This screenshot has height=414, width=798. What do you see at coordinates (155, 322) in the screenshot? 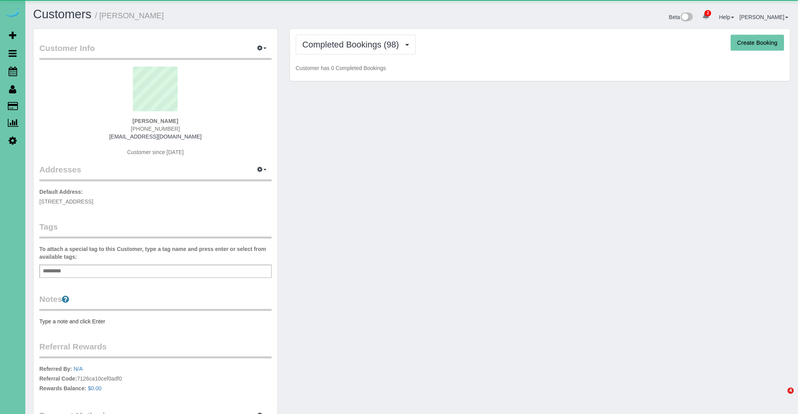
I see `pre: Type a note and click Enter` at bounding box center [155, 322].